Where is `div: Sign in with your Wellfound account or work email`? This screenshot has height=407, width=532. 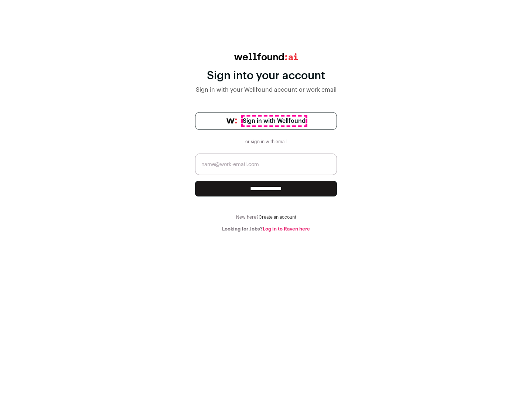 div: Sign in with your Wellfound account or work email is located at coordinates (266, 90).